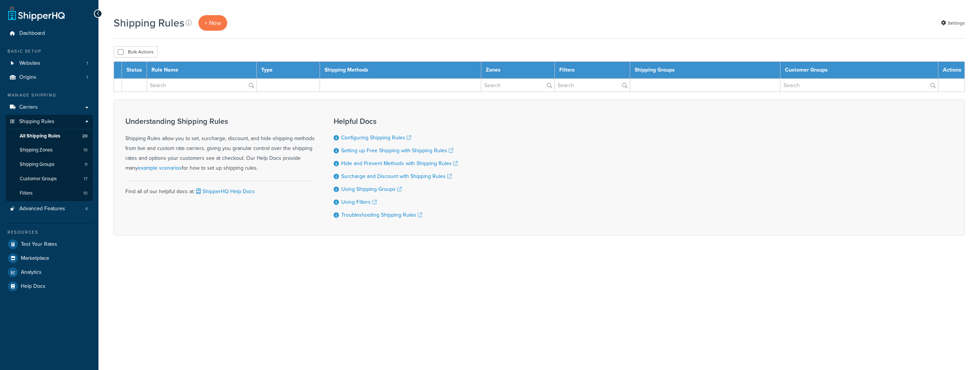 The image size is (980, 370). I want to click on th: Type, so click(288, 70).